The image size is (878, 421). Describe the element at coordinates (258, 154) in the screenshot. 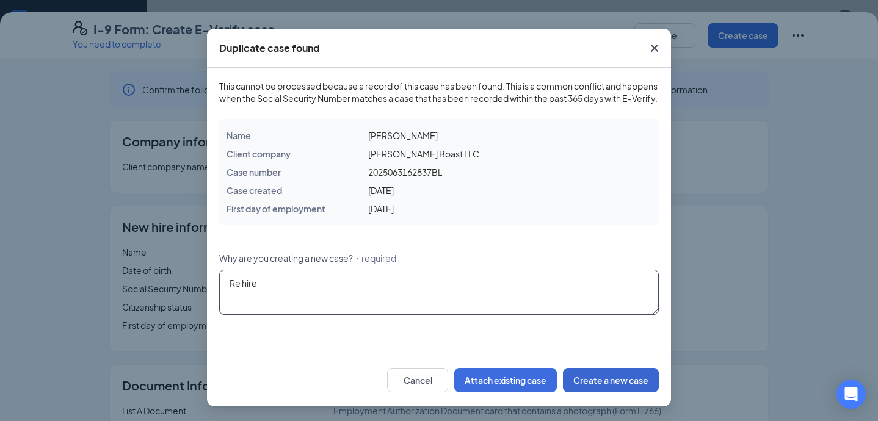

I see `span: Client company` at that location.